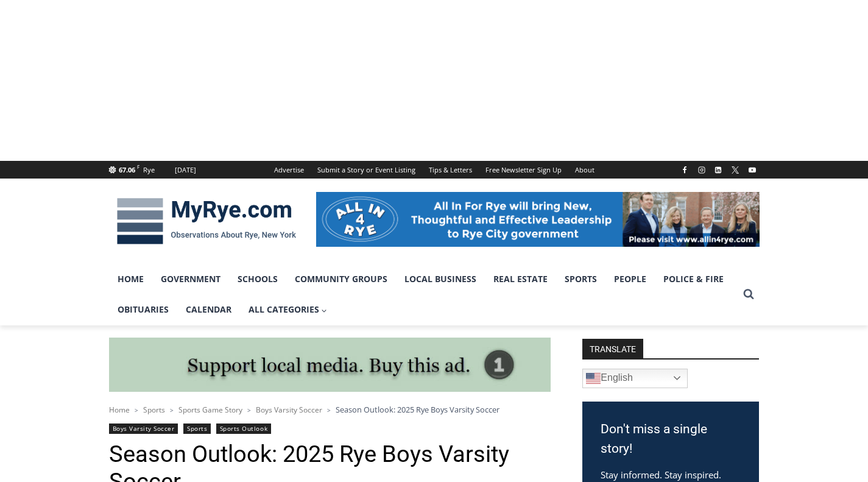  I want to click on a: All in for Rye, so click(538, 219).